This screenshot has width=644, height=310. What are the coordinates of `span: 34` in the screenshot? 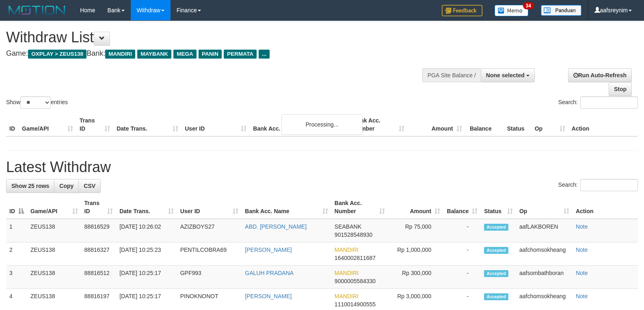 It's located at (528, 6).